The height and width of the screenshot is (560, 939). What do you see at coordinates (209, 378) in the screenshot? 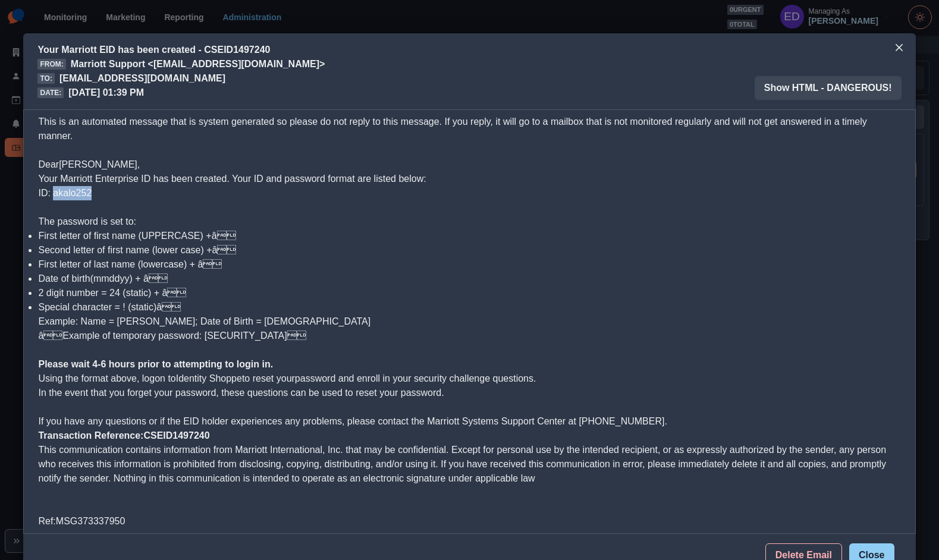
I see `a: Identity Shoppe` at bounding box center [209, 378].